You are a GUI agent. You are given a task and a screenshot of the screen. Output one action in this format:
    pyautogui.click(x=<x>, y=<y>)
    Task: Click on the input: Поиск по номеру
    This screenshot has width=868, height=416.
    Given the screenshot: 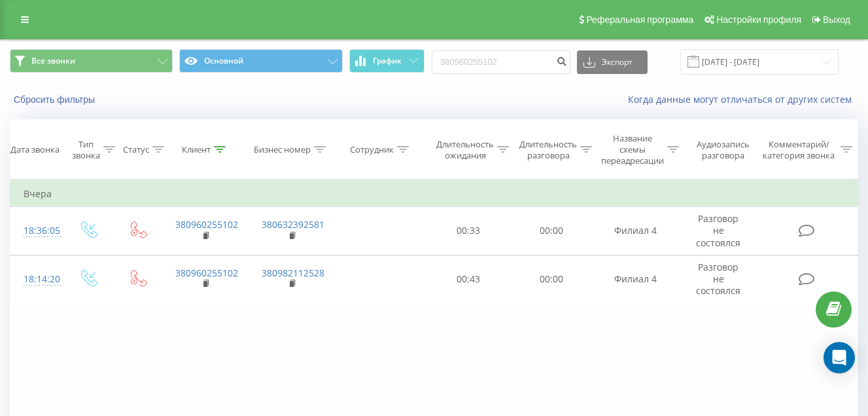 What is the action you would take?
    pyautogui.click(x=501, y=62)
    